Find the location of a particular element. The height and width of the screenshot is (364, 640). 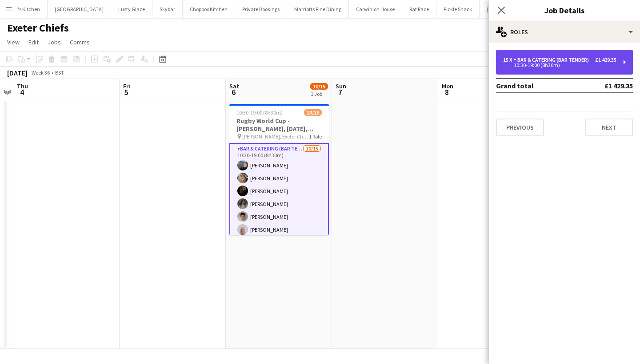

span: 1 Role is located at coordinates (315, 136).